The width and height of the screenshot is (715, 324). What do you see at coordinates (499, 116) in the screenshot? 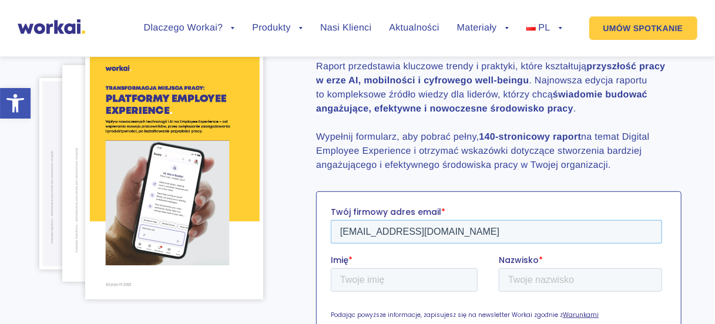
I see `p: Raport przedstawia kluczowe trendy i praktyki, które kształtują . Najnowsza edycja raportu to kom...` at bounding box center [499, 116].